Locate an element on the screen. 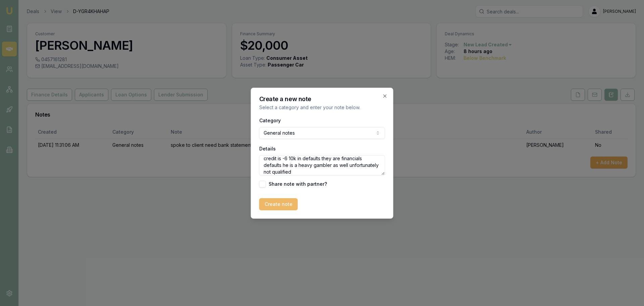  p: Select a category and enter your note below. is located at coordinates (322, 107).